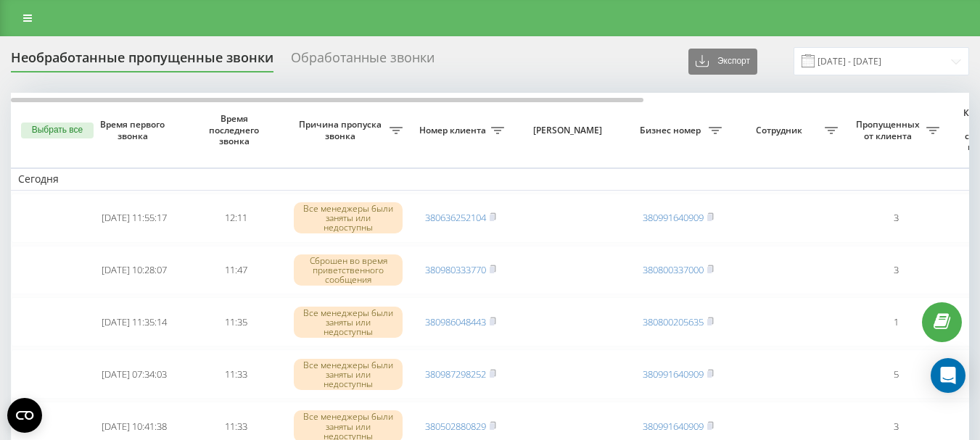 The height and width of the screenshot is (440, 980). What do you see at coordinates (455, 322) in the screenshot?
I see `a: 380986048443` at bounding box center [455, 322].